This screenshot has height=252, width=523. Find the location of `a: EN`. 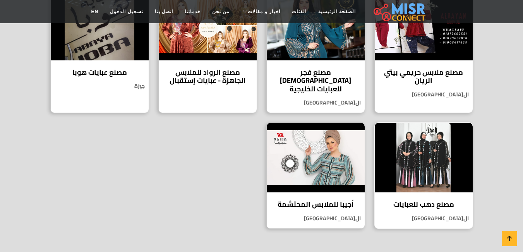

a: EN is located at coordinates (95, 12).